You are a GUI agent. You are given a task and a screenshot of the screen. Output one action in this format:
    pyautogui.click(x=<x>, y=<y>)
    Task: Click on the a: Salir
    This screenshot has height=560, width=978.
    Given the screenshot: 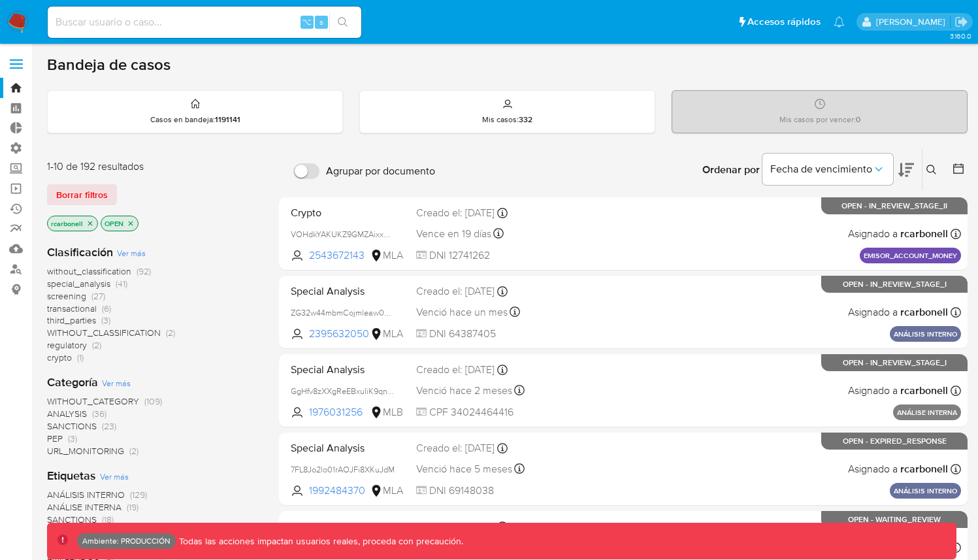 What is the action you would take?
    pyautogui.click(x=961, y=21)
    